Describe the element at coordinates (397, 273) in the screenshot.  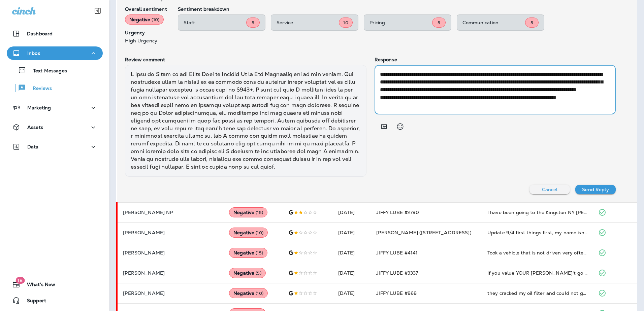
I see `span: JIFFY LUBE #3337` at that location.